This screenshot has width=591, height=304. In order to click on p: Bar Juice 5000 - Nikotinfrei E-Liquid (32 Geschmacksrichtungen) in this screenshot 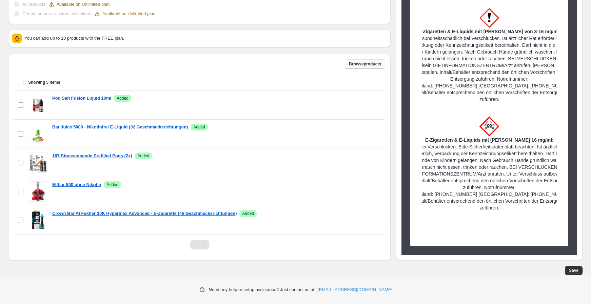, I will do `click(120, 127)`.